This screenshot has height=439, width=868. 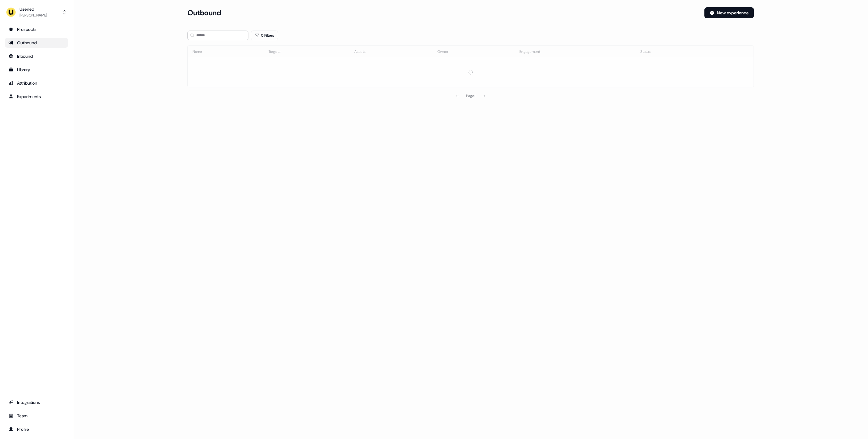 What do you see at coordinates (205, 13) in the screenshot?
I see `h3: Outbound` at bounding box center [205, 13].